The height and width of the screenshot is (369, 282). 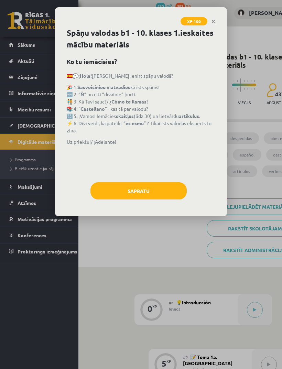 What do you see at coordinates (129, 102) in the screenshot?
I see `strong: Cómo te llamas` at bounding box center [129, 102].